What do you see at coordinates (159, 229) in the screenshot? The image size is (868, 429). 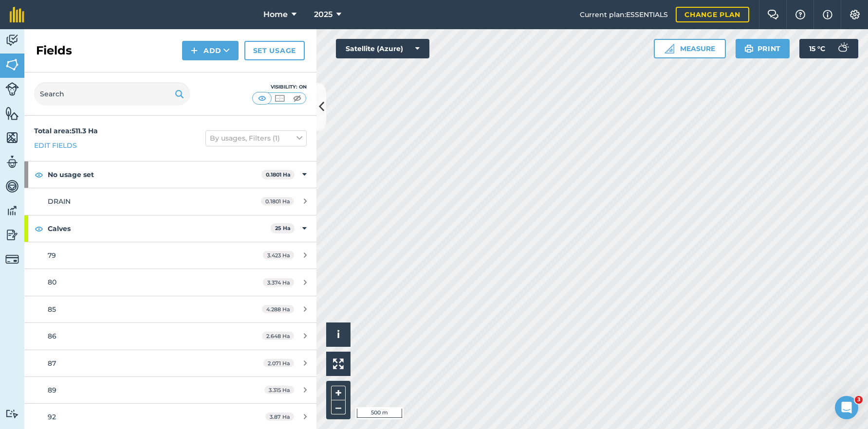 I see `strong: Calves` at bounding box center [159, 229].